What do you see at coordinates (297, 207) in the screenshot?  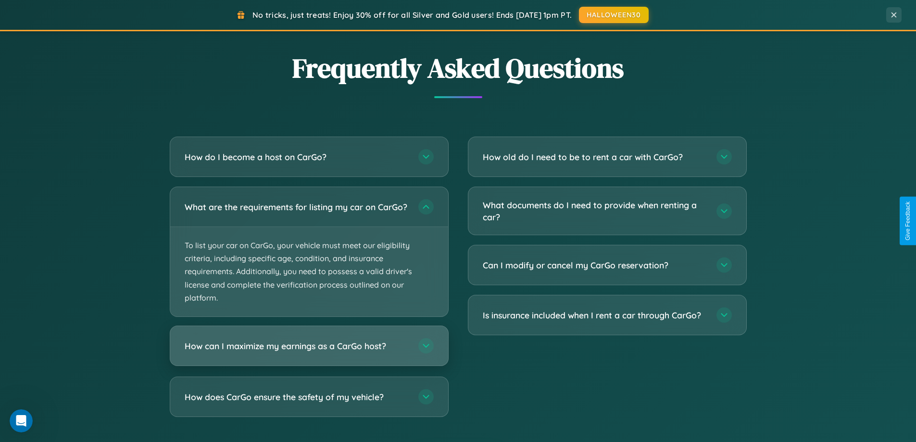 I see `h3: What are the requirements for listing my car on CarGo?` at bounding box center [297, 207].